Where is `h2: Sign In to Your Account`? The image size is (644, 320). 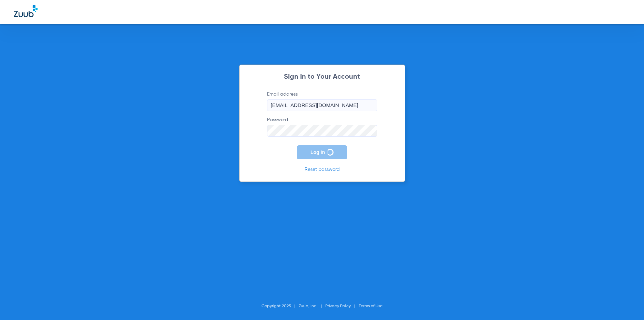 h2: Sign In to Your Account is located at coordinates (322, 77).